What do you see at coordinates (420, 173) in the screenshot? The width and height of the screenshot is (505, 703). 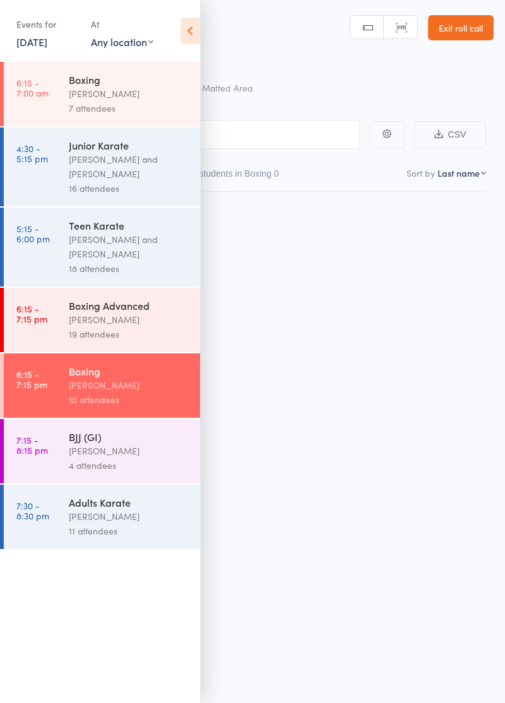 I see `label: Sort by` at bounding box center [420, 173].